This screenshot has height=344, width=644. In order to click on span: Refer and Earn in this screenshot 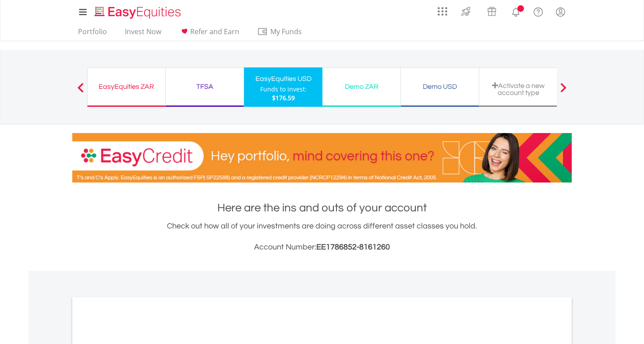, I will do `click(215, 31)`.